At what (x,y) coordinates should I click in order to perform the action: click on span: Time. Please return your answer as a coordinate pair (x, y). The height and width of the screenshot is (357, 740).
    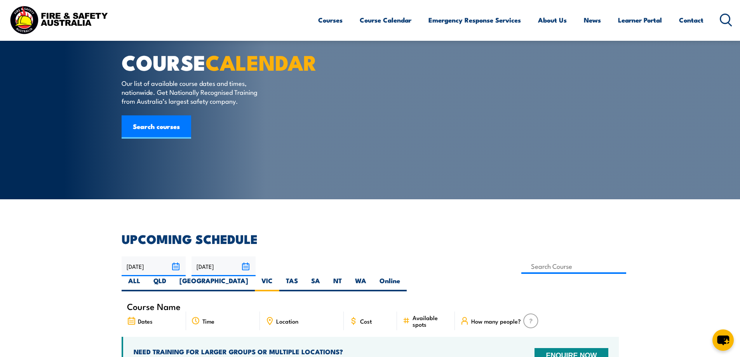
    Looking at the image, I should click on (208, 321).